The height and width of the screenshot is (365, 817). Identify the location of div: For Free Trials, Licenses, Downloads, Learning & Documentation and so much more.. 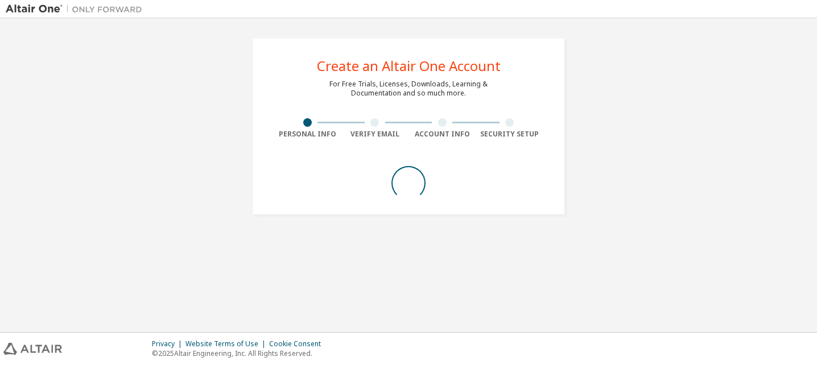
(409, 89).